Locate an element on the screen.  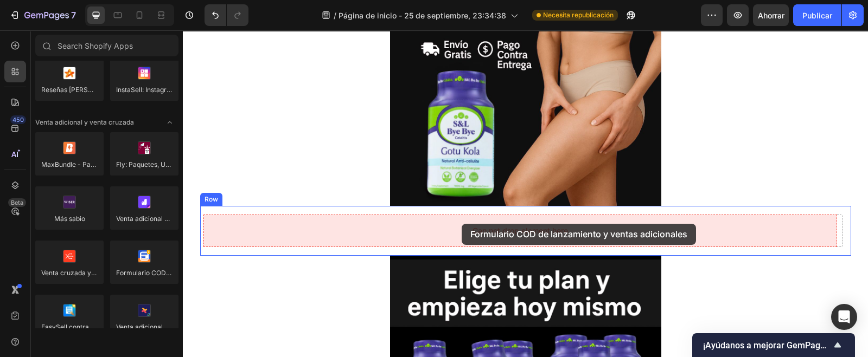
button: 7 is located at coordinates (42, 15).